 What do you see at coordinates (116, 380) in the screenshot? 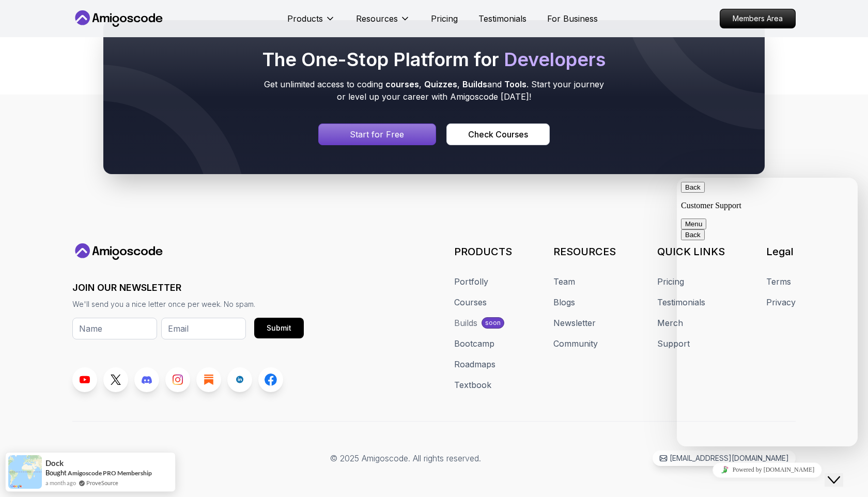
I see `a: Twitter link` at bounding box center [116, 380].